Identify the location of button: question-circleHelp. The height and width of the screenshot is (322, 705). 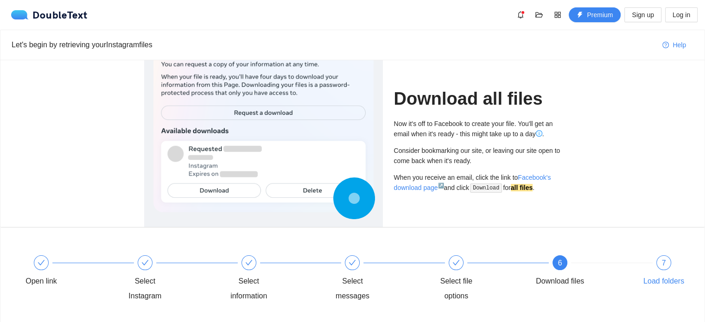
(674, 45).